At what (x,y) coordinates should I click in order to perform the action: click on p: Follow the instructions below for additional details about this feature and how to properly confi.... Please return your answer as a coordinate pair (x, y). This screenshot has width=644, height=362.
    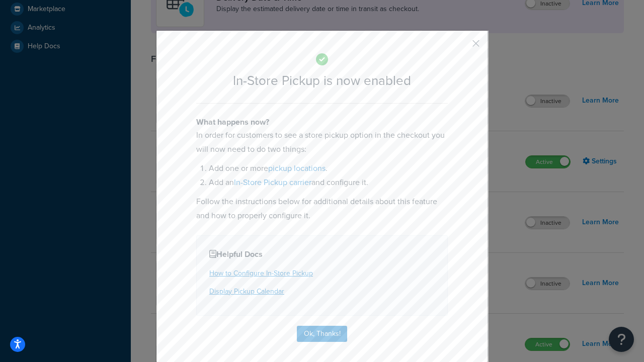
    Looking at the image, I should click on (322, 209).